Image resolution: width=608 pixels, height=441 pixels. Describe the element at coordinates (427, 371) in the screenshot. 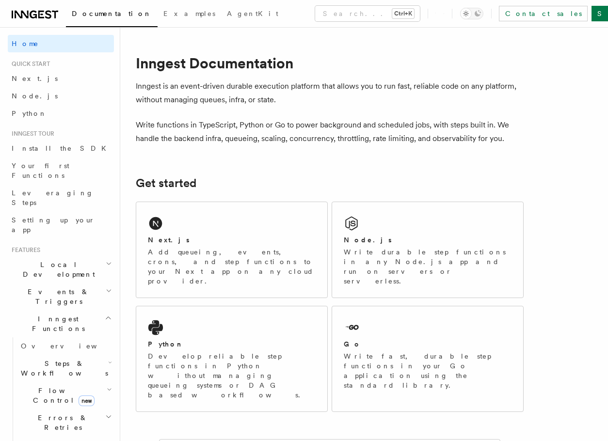

I see `p: Write fast, durable step functions in your Go application using the standard library.` at that location.